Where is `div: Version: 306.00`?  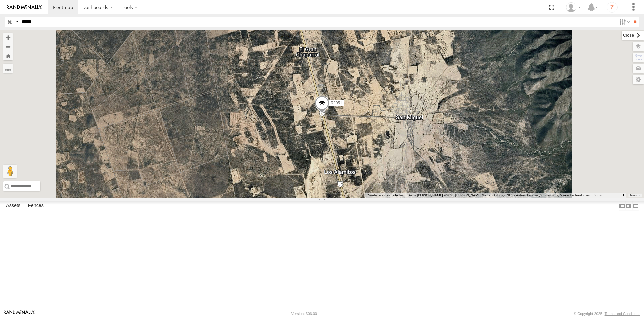 div: Version: 306.00 is located at coordinates (305, 314).